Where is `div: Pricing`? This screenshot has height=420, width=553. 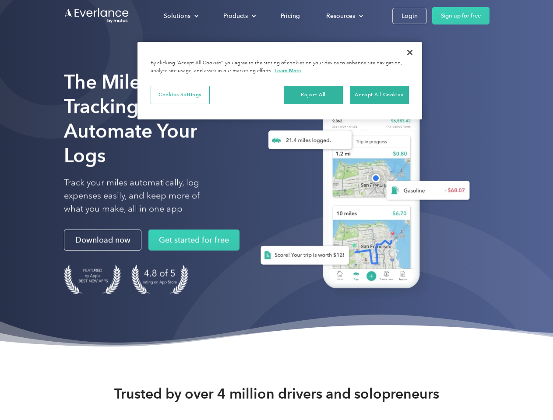 div: Pricing is located at coordinates (290, 16).